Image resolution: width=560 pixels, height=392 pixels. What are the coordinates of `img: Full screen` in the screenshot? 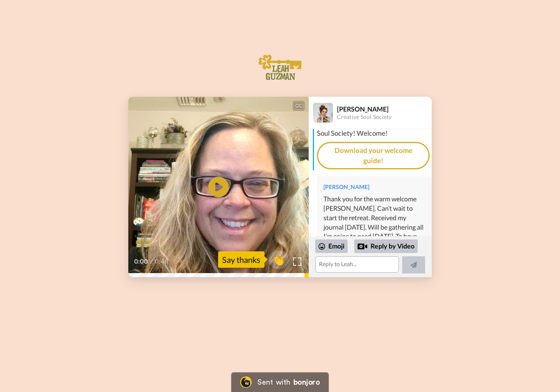 It's located at (297, 261).